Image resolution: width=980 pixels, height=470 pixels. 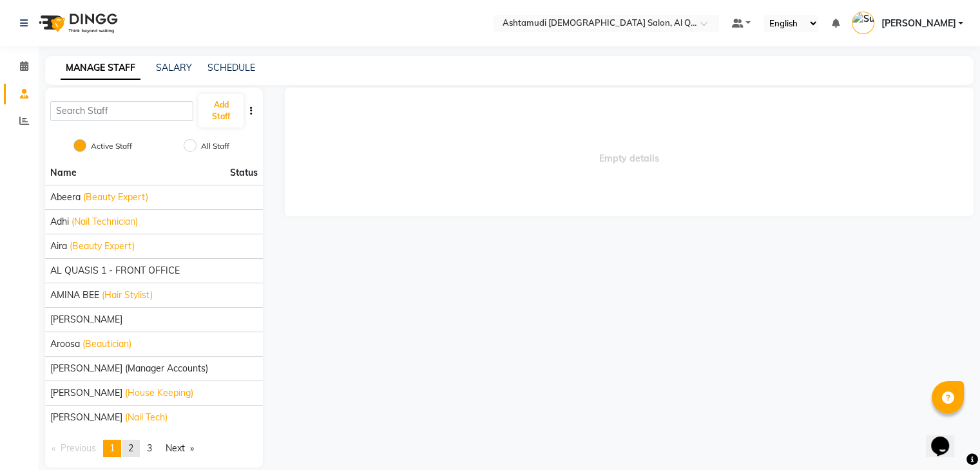 What do you see at coordinates (159, 393) in the screenshot?
I see `span: (House Keeping)` at bounding box center [159, 393].